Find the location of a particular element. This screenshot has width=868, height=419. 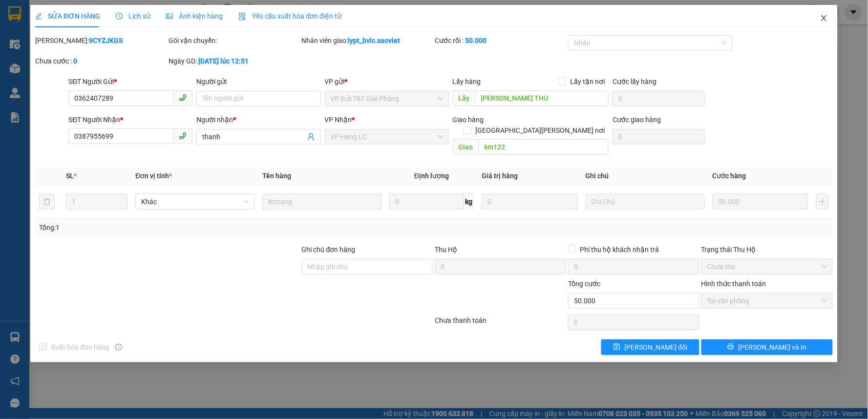

input: Cước giao hàng is located at coordinates (659, 137).